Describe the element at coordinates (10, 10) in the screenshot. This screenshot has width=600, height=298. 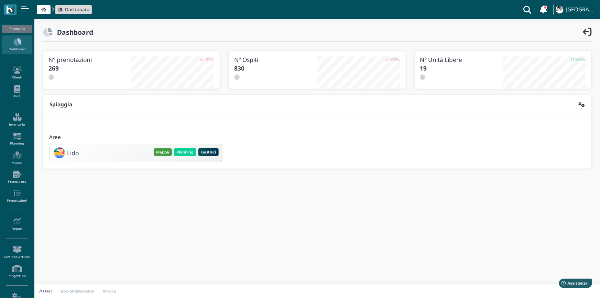
I see `img: logo` at that location.